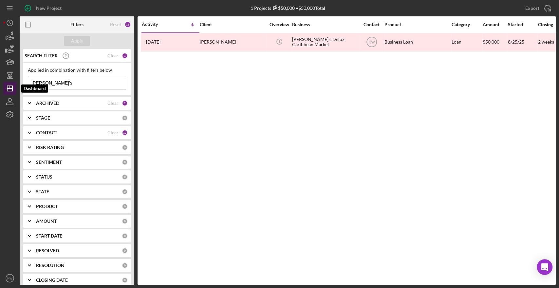 The width and height of the screenshot is (559, 288). Describe the element at coordinates (325, 25) in the screenshot. I see `div: Business` at that location.